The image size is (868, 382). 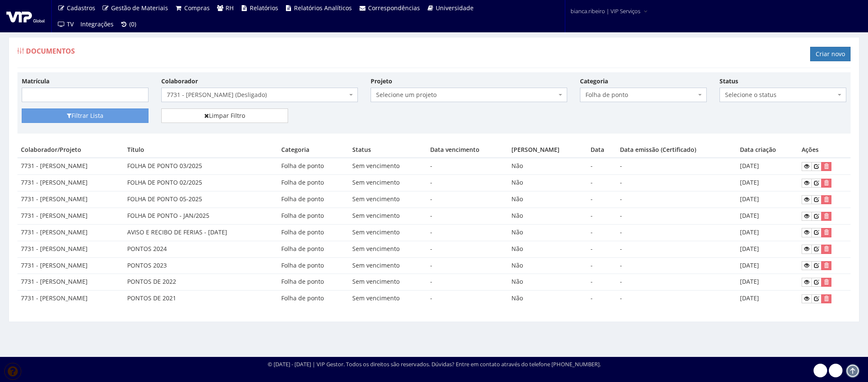 What do you see at coordinates (201, 299) in the screenshot?
I see `td: PONTOS DE 2021` at bounding box center [201, 299].